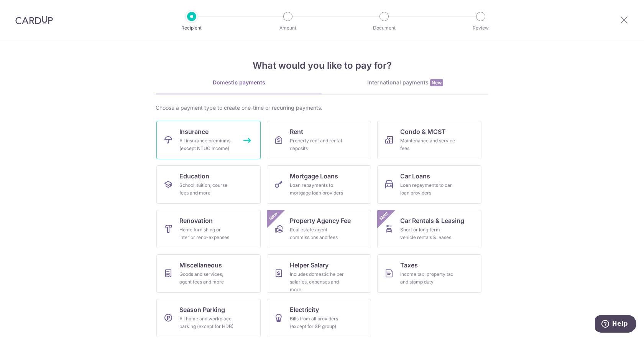 The height and width of the screenshot is (338, 644). I want to click on div: All home and workplace parking (except for HDB), so click(207, 323).